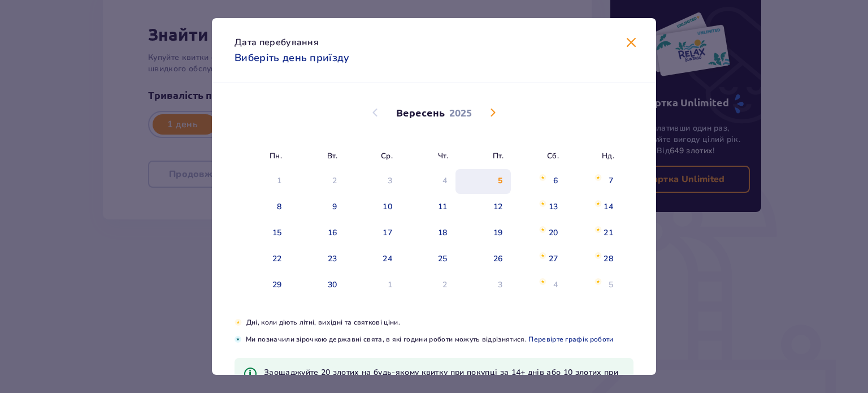 The width and height of the screenshot is (868, 393). What do you see at coordinates (292, 58) in the screenshot?
I see `p: Виберіть день приїзду` at bounding box center [292, 58].